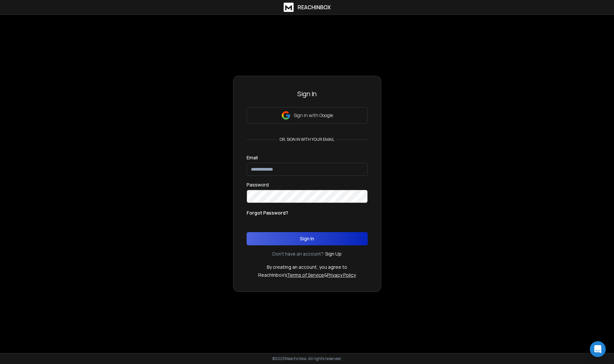  What do you see at coordinates (307, 115) in the screenshot?
I see `button: Sign in with Google` at bounding box center [307, 115].